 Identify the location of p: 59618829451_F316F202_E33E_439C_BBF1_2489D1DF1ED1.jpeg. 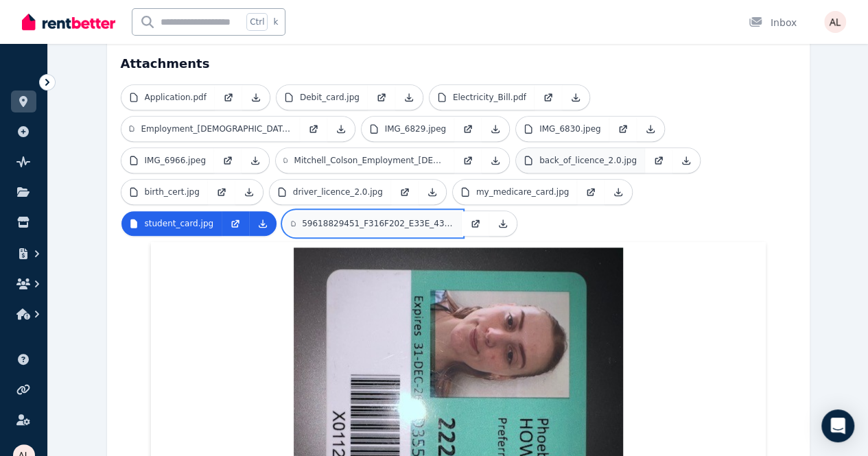
(377, 223).